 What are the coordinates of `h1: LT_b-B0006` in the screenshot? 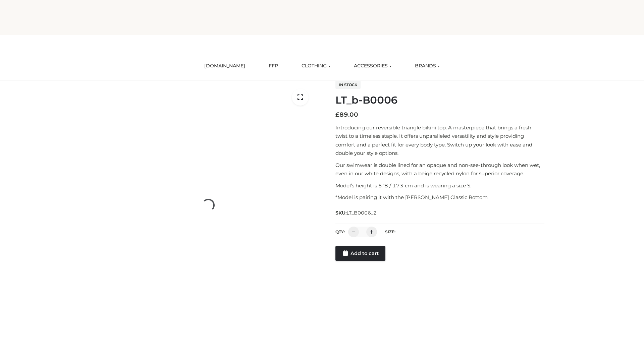 It's located at (440, 100).